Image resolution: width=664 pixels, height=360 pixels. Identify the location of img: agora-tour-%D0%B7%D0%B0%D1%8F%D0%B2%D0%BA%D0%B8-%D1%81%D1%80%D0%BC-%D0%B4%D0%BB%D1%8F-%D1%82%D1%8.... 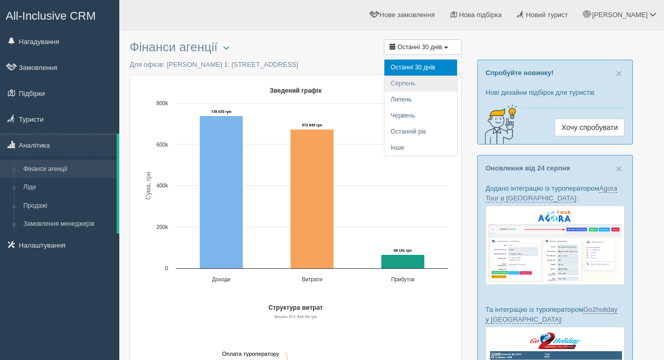
(555, 245).